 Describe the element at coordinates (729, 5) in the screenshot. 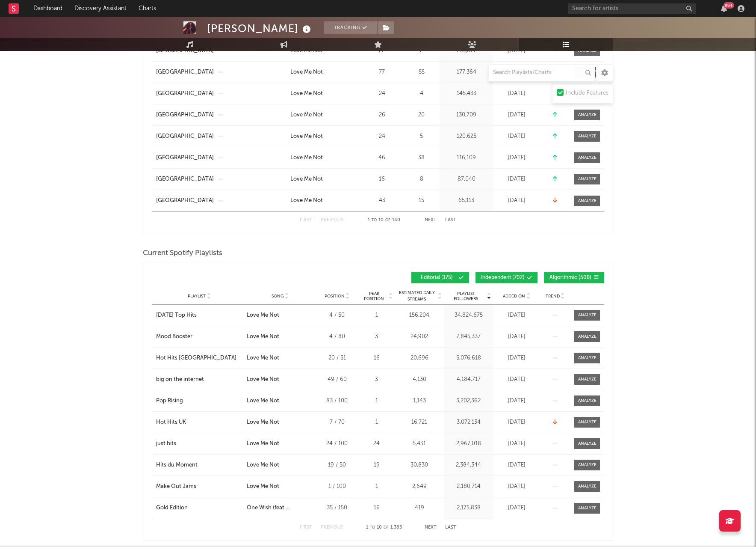

I see `div: 99 +` at that location.